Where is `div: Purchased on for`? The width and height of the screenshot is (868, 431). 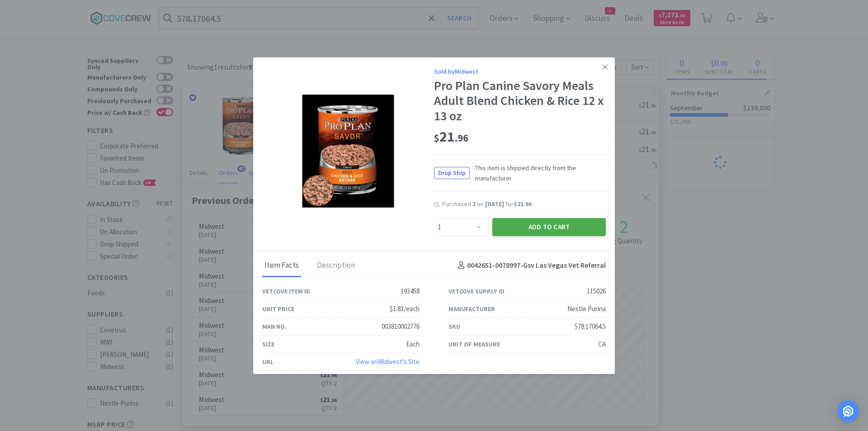 div: Purchased on for is located at coordinates (524, 204).